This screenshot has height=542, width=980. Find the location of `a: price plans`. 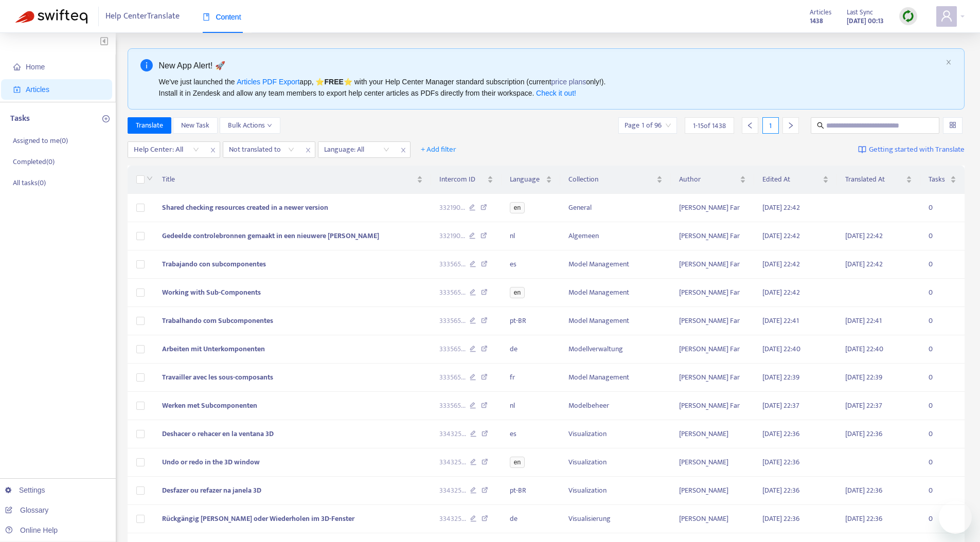

a: price plans is located at coordinates (569, 82).